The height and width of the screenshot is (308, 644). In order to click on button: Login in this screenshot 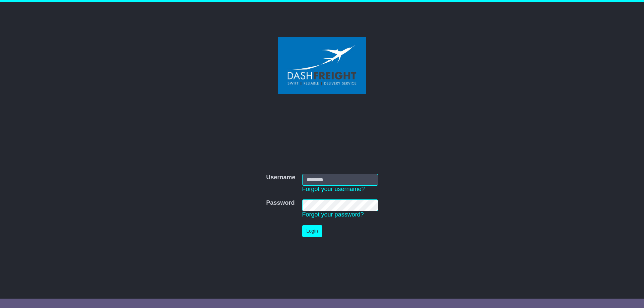, I will do `click(312, 231)`.